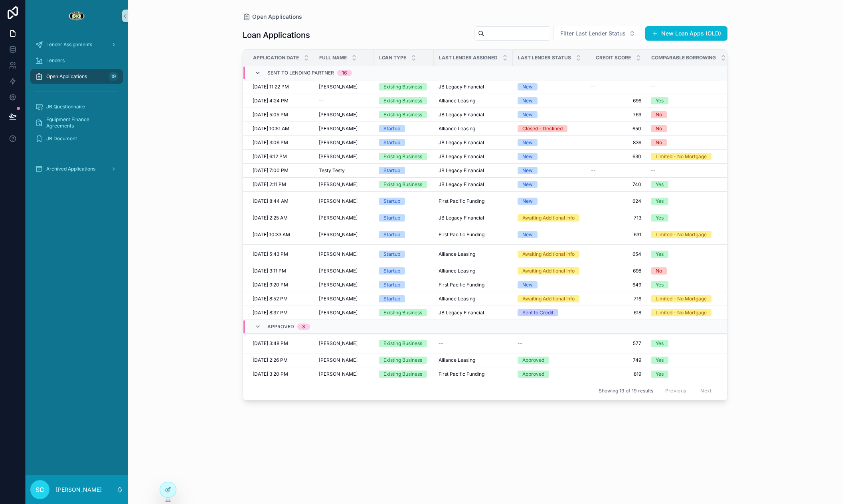  I want to click on span: 769, so click(617, 115).